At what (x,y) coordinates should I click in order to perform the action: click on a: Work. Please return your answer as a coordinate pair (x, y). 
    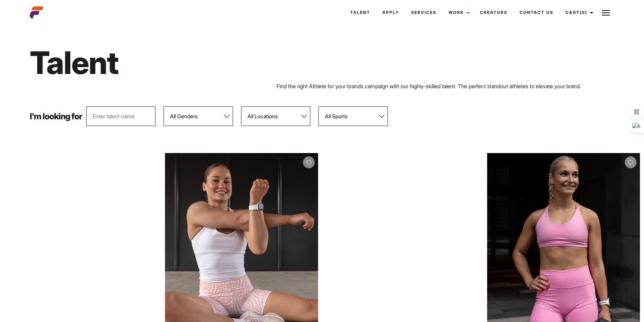
    Looking at the image, I should click on (458, 13).